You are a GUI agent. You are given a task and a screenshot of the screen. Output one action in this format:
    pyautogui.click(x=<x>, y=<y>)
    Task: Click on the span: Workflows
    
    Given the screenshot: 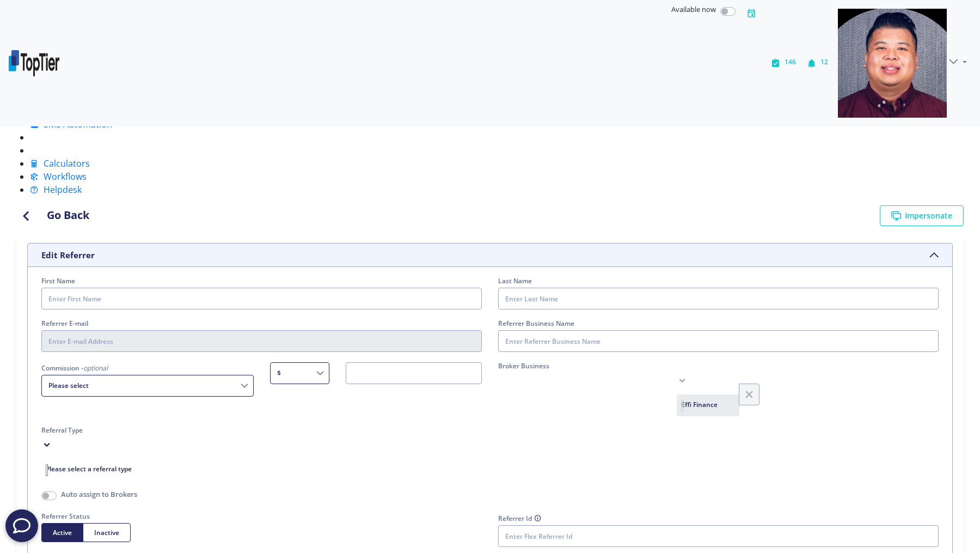 What is the action you would take?
    pyautogui.click(x=65, y=177)
    